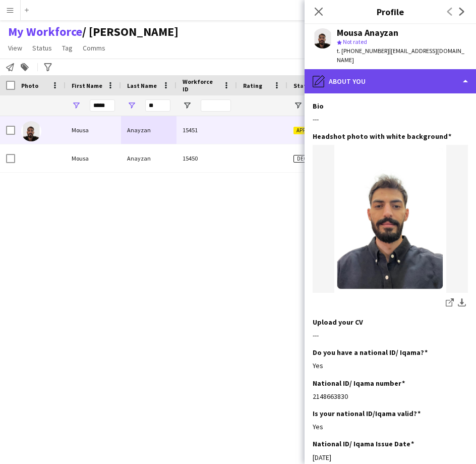  I want to click on span: Waad Ziyarah, so click(130, 32).